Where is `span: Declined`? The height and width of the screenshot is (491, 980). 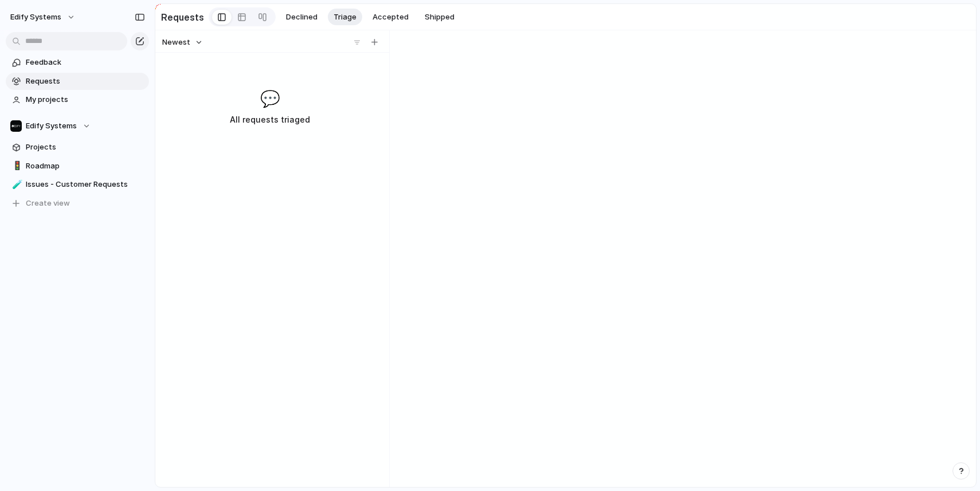
span: Declined is located at coordinates (301, 17).